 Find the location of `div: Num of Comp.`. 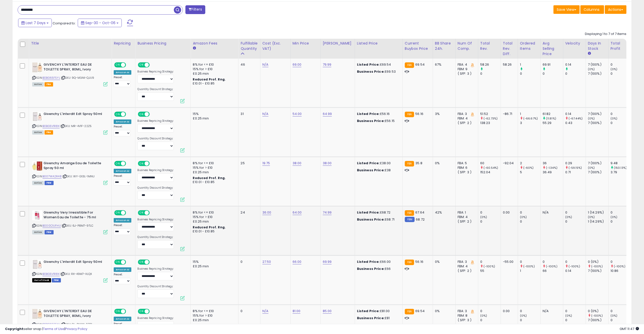

div: Num of Comp. is located at coordinates (466, 46).